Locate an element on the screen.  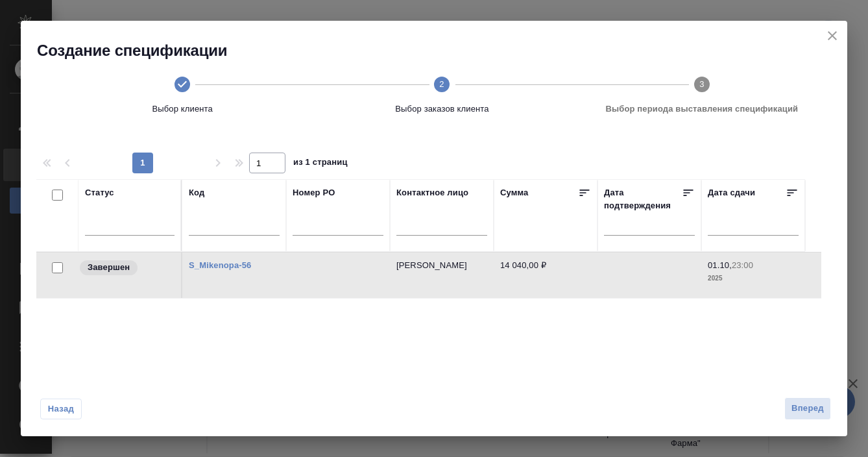
p: Завершен is located at coordinates (108, 268).